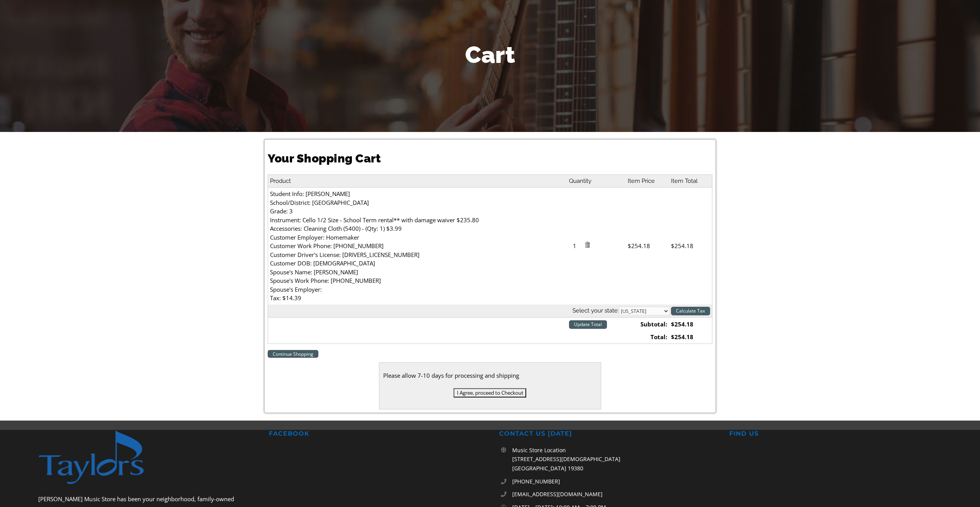 This screenshot has height=507, width=980. What do you see at coordinates (99, 457) in the screenshot?
I see `img: footer-logo` at bounding box center [99, 457].